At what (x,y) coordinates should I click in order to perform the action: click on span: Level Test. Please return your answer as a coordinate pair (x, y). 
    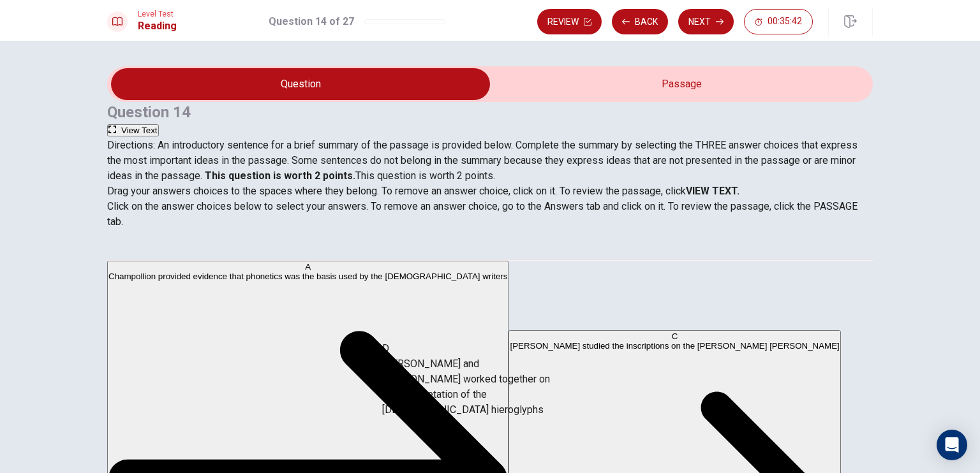
    Looking at the image, I should click on (157, 14).